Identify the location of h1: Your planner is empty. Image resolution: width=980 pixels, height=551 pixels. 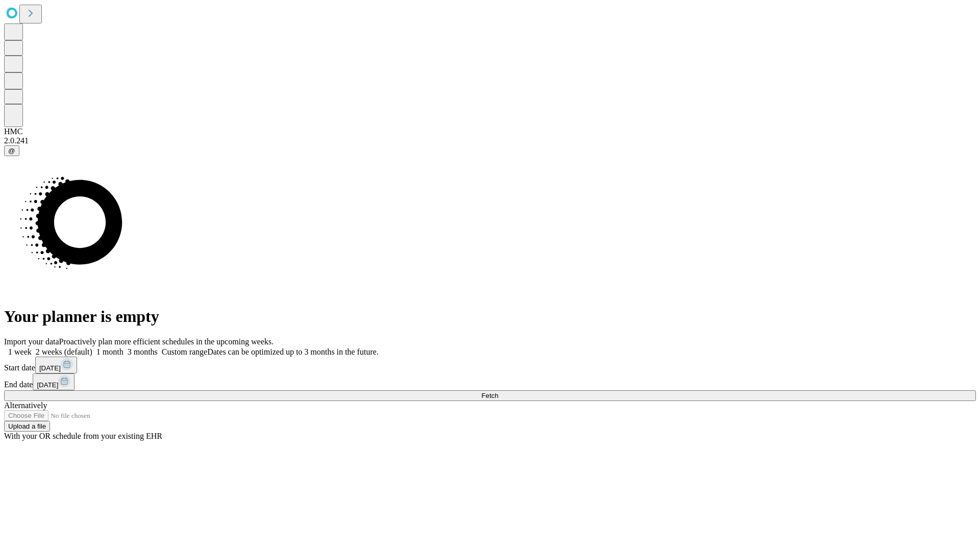
(490, 316).